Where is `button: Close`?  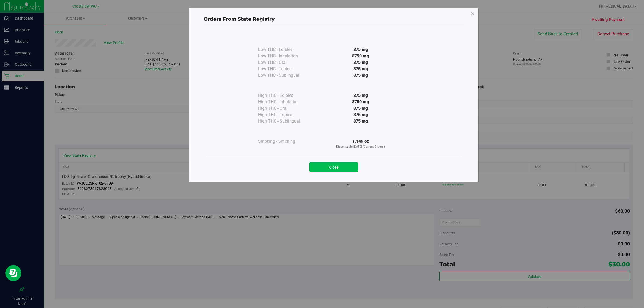
button: Close is located at coordinates (334, 167).